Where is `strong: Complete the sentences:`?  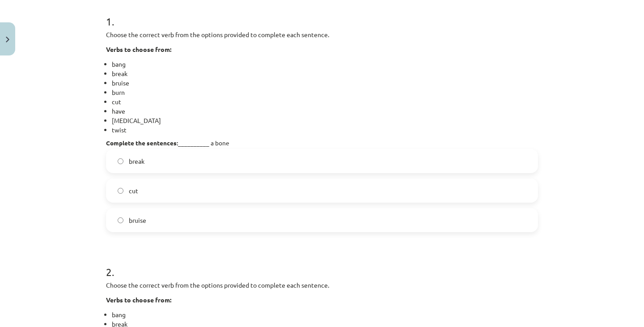 strong: Complete the sentences: is located at coordinates (142, 143).